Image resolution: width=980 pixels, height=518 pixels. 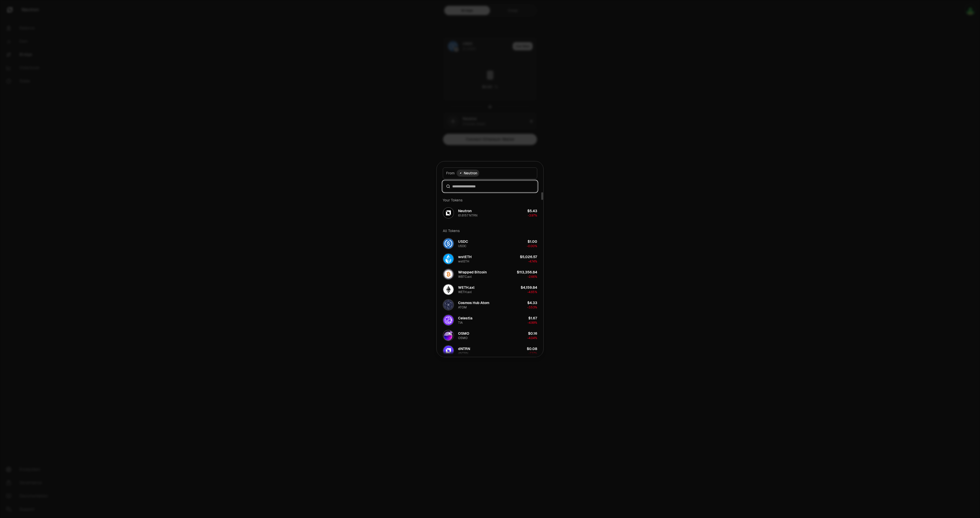 I want to click on img: WBTC.axl Logo, so click(x=449, y=274).